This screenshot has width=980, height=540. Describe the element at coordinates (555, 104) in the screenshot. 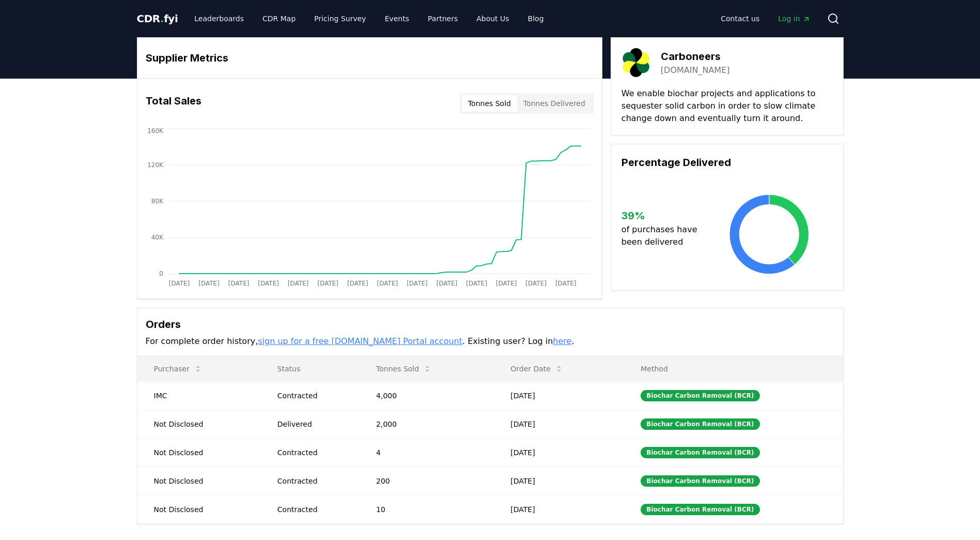

I see `button: Tonnes Delivered` at that location.